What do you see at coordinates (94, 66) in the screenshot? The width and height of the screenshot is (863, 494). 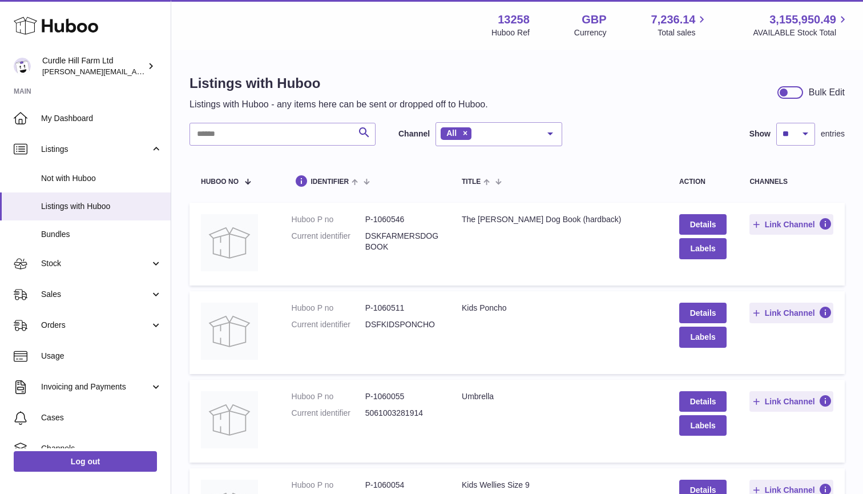 I see `div: Curdle Hill Farm Ltd` at bounding box center [94, 66].